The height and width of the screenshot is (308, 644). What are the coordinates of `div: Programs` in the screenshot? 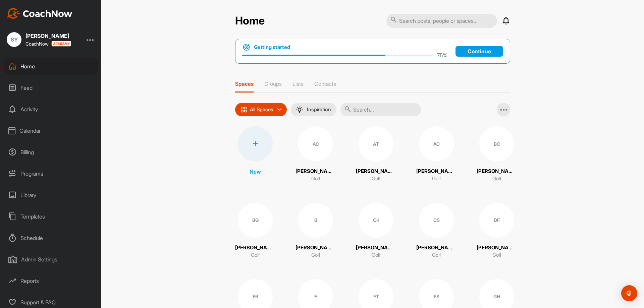 It's located at (51, 174).